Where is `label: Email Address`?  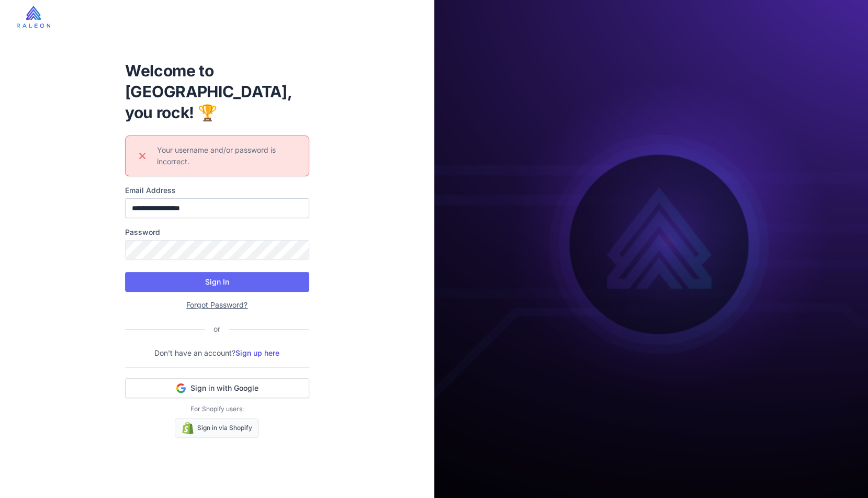 label: Email Address is located at coordinates (217, 191).